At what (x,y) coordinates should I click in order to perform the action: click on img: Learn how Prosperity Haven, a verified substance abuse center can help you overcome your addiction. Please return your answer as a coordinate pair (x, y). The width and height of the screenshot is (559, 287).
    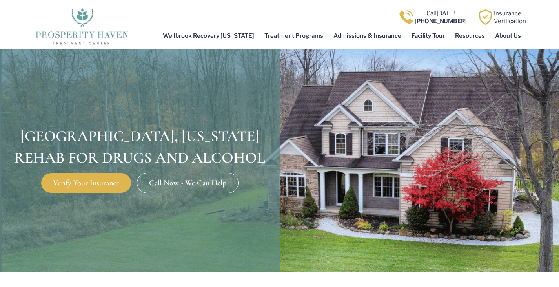
    Looking at the image, I should click on (485, 17).